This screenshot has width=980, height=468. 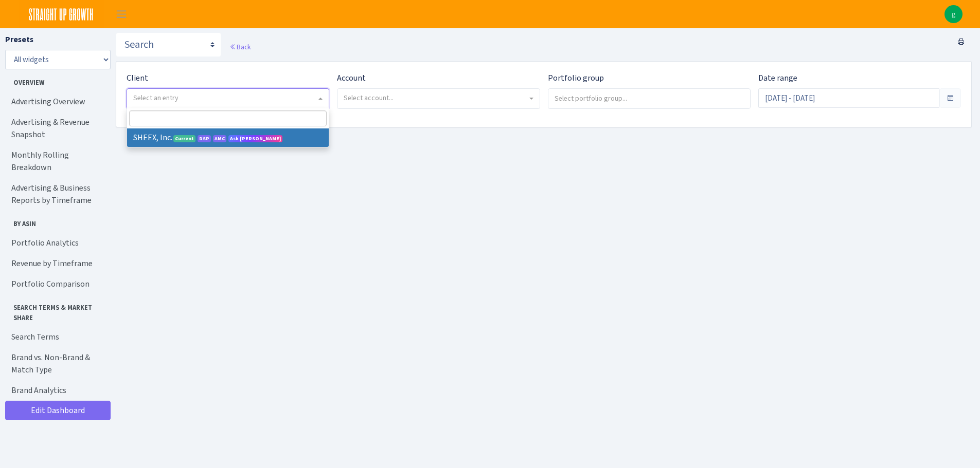 I want to click on a: Advertising Overview, so click(x=57, y=102).